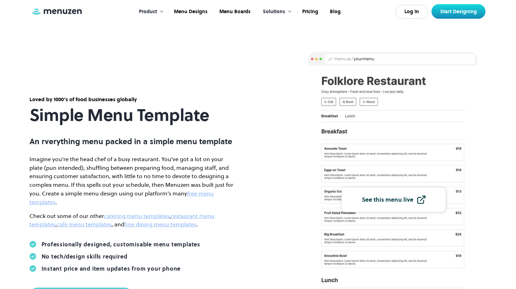 Image resolution: width=516 pixels, height=289 pixels. Describe the element at coordinates (334, 12) in the screenshot. I see `a: Blog` at that location.